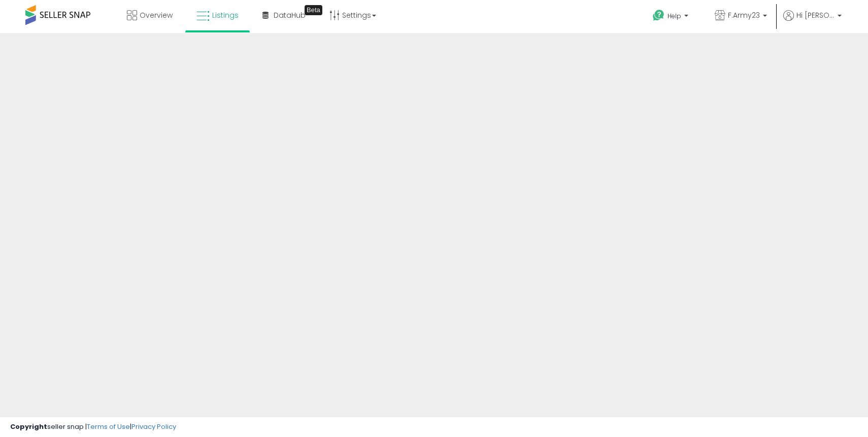 The width and height of the screenshot is (868, 437). Describe the element at coordinates (313, 10) in the screenshot. I see `div: Tooltip anchor` at that location.